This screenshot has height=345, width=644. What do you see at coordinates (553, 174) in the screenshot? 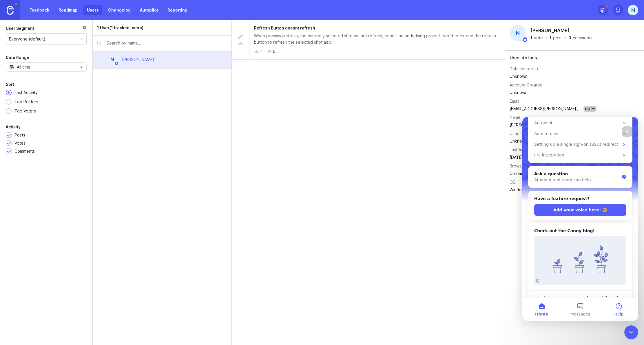
I see `td: Chrome` at bounding box center [553, 174].